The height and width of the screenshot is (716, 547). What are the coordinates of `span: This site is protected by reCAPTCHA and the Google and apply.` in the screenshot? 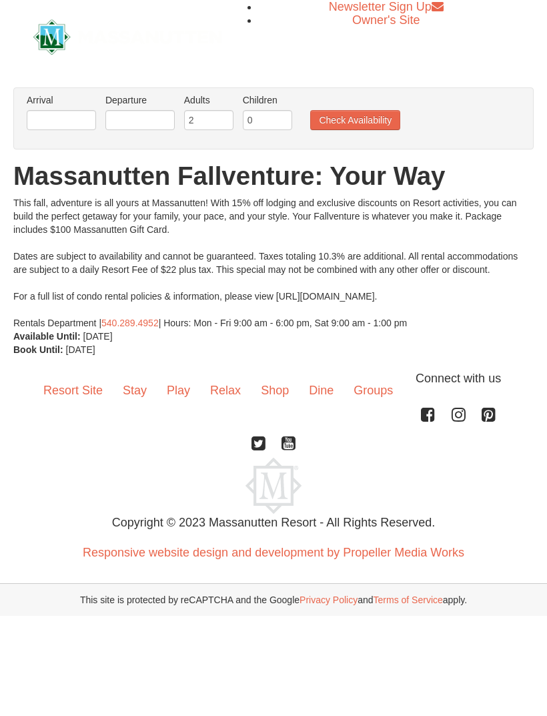 It's located at (274, 600).